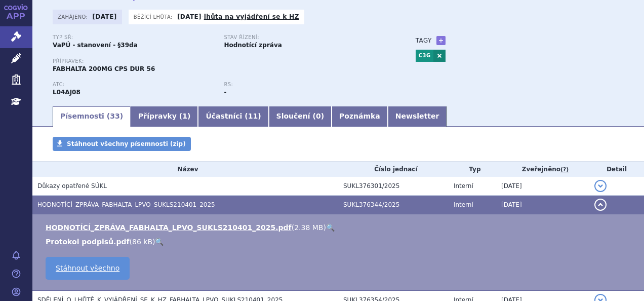 The width and height of the screenshot is (644, 301). What do you see at coordinates (424, 40) in the screenshot?
I see `h3: Tagy` at bounding box center [424, 40].